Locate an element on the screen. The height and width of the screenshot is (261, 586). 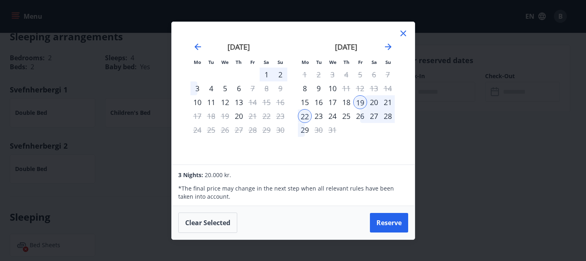
div: 29 is located at coordinates (305, 130).